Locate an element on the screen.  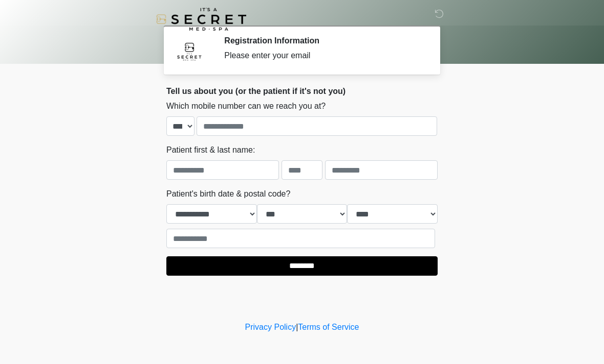
label: Patient first & last name: is located at coordinates (210, 150).